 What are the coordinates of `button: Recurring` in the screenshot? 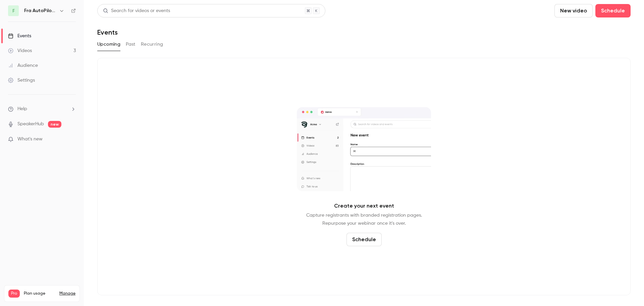 It's located at (152, 44).